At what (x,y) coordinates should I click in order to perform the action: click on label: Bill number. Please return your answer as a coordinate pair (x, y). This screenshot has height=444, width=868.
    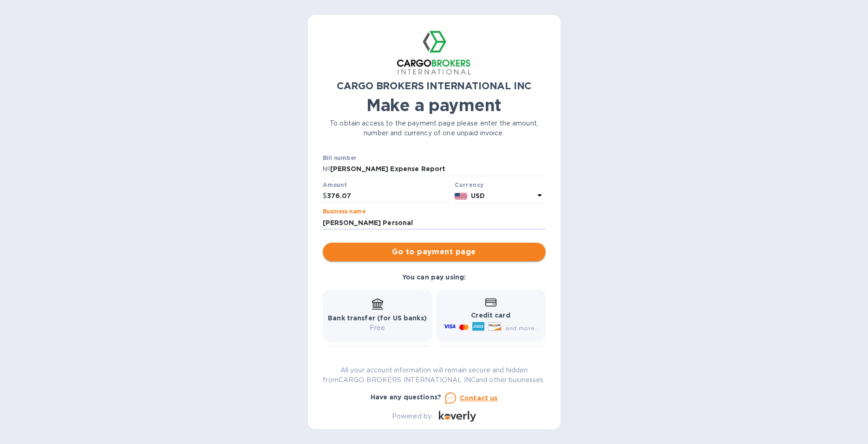
    Looking at the image, I should click on (340, 158).